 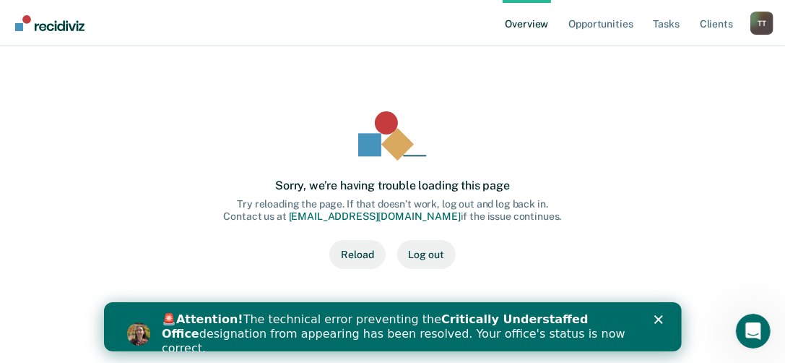 What do you see at coordinates (558, 17) in the screenshot?
I see `div: Close` at bounding box center [558, 17].